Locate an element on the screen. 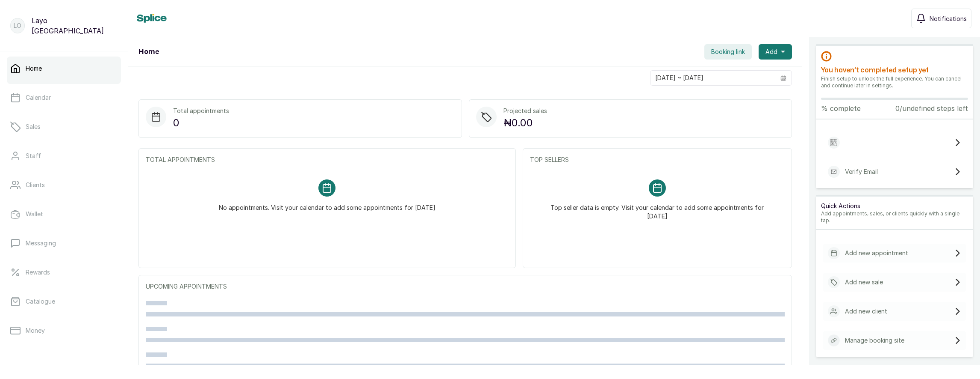 This screenshot has height=379, width=980. p: TOTAL APPOINTMENTS is located at coordinates (327, 159).